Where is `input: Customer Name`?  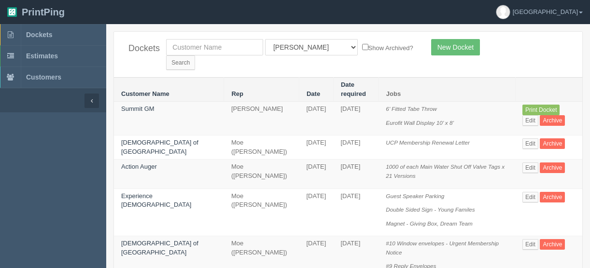 input: Customer Name is located at coordinates (214, 47).